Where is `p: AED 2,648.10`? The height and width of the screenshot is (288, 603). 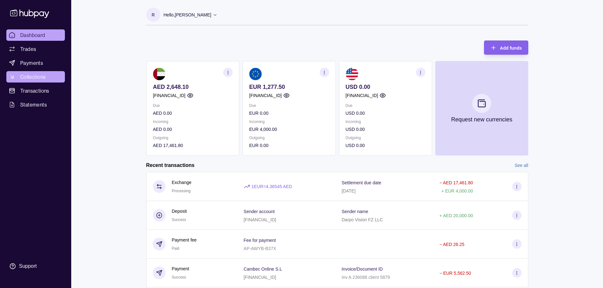 p: AED 2,648.10 is located at coordinates (193, 87).